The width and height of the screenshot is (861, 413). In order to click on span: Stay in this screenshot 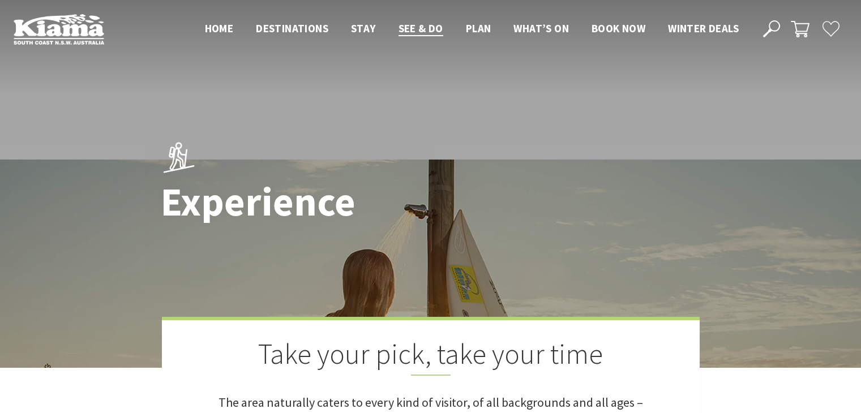, I will do `click(363, 28)`.